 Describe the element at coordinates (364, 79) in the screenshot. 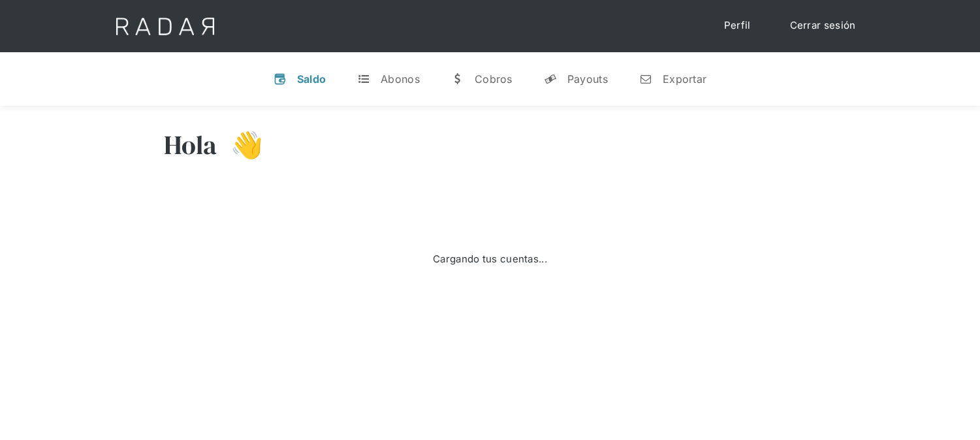

I see `div: t` at that location.